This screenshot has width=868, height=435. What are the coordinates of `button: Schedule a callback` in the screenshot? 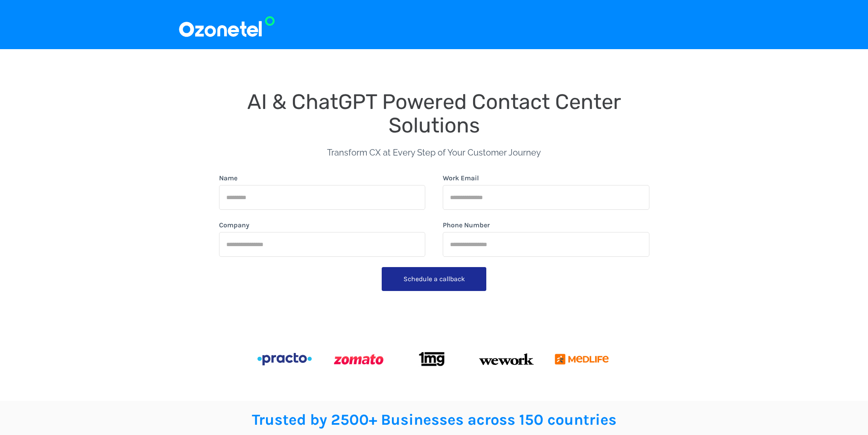 It's located at (434, 279).